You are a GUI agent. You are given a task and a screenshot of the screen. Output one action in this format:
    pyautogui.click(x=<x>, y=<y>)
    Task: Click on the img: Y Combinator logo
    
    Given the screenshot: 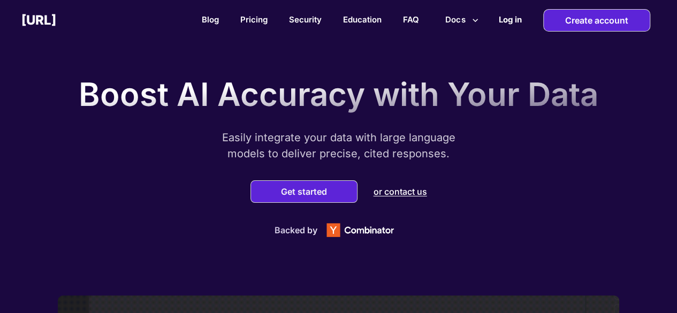 What is the action you would take?
    pyautogui.click(x=360, y=230)
    